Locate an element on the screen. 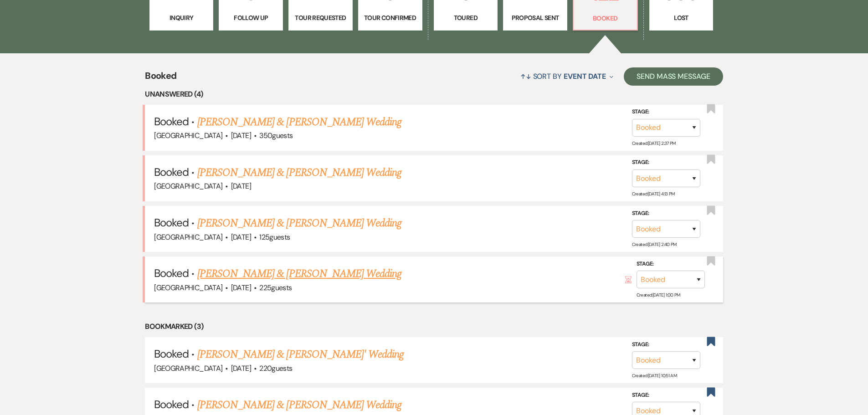 Image resolution: width=868 pixels, height=415 pixels. p: Tour Requested is located at coordinates (320, 18).